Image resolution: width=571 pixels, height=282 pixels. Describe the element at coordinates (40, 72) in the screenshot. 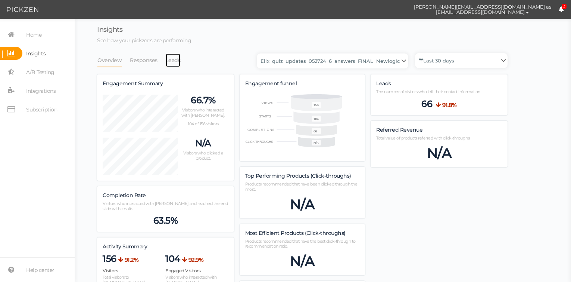

I see `span: A/B Testing` at that location.